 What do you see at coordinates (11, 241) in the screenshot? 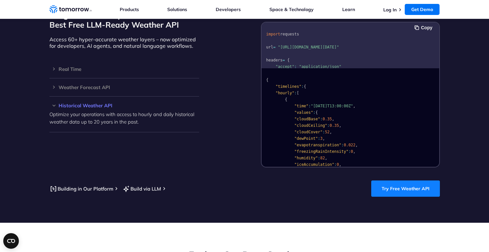
I see `button: Open CMP widget` at bounding box center [11, 241].